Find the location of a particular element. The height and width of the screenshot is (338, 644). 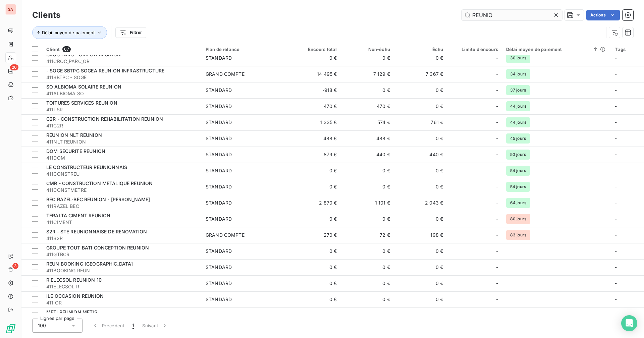

td: 198 € is located at coordinates (421, 236).